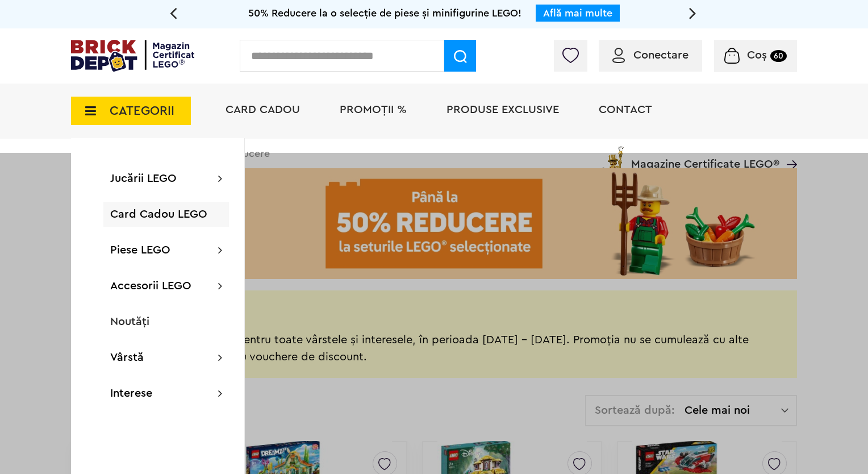 The image size is (868, 474). I want to click on span: Magazine Certificate LEGO®, so click(705, 157).